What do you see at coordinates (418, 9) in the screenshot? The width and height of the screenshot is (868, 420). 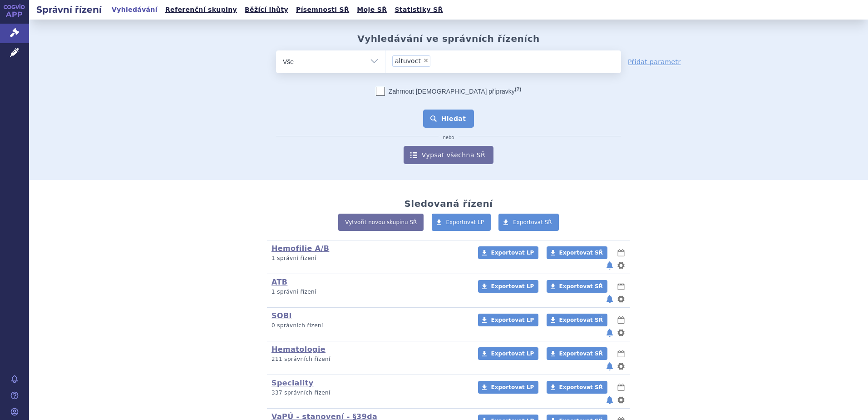 I see `a: Statistiky SŘ` at bounding box center [418, 9].